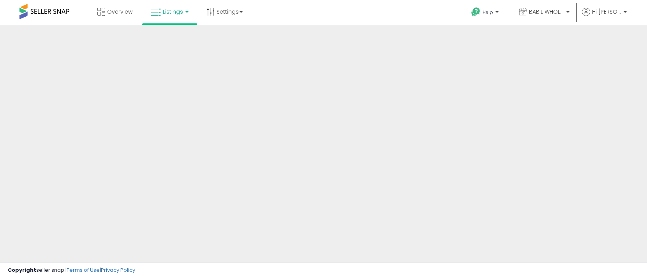 Image resolution: width=647 pixels, height=278 pixels. What do you see at coordinates (475, 12) in the screenshot?
I see `i: Get Help` at bounding box center [475, 12].